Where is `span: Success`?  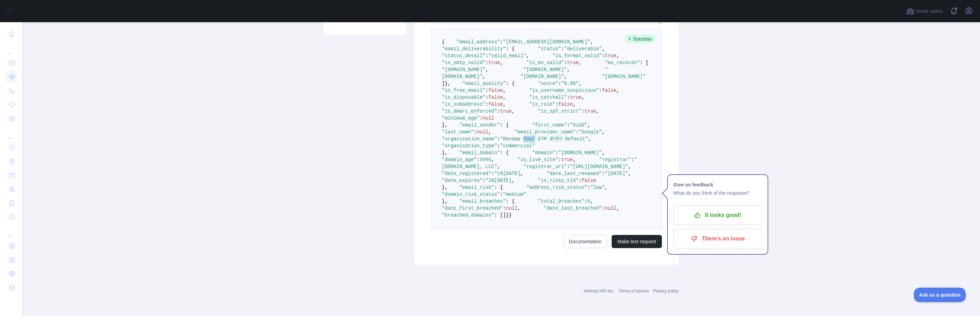
span: Success is located at coordinates (640, 39).